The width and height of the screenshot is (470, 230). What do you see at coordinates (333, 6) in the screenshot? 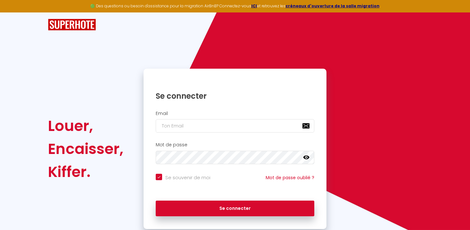
I see `strong: créneaux d'ouverture de la salle migration` at bounding box center [333, 6].